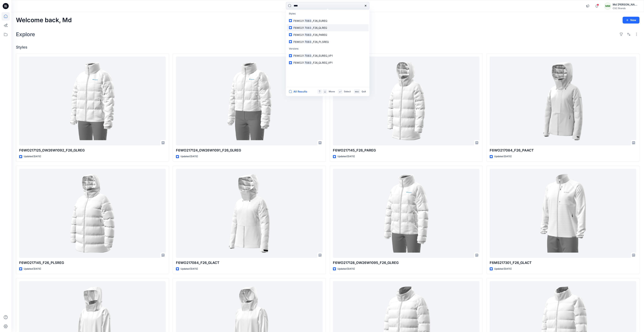 The height and width of the screenshot is (332, 644). I want to click on p: Select, so click(347, 91).